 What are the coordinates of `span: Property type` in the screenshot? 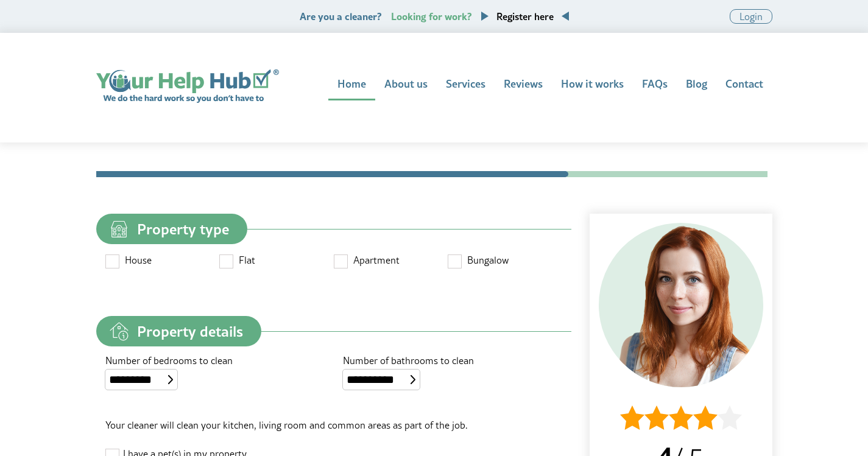 It's located at (182, 229).